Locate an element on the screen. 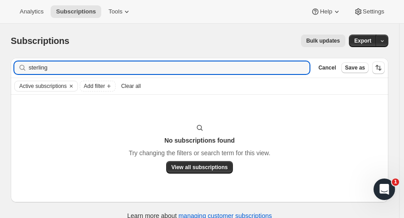  button: Export is located at coordinates (363, 41).